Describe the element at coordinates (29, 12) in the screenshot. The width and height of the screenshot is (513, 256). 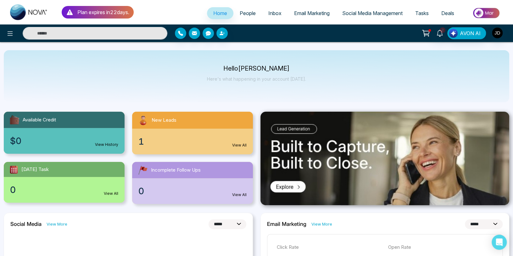
I see `img: Nova CRM Logo` at that location.